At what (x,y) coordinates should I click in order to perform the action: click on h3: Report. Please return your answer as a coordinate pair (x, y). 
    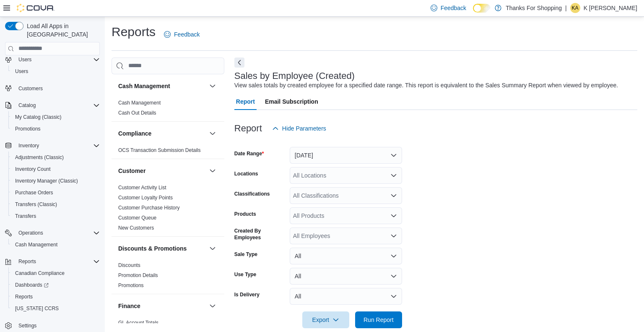
    Looking at the image, I should click on (248, 128).